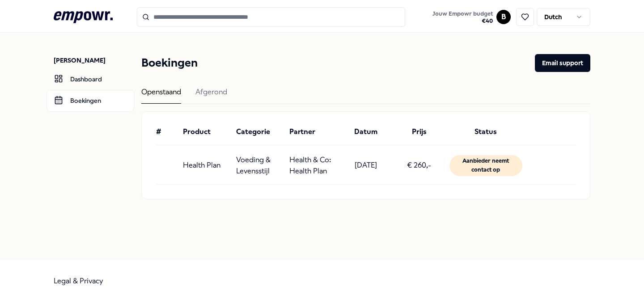  Describe the element at coordinates (271, 17) in the screenshot. I see `input: Search for products, categories or subcategories` at that location.